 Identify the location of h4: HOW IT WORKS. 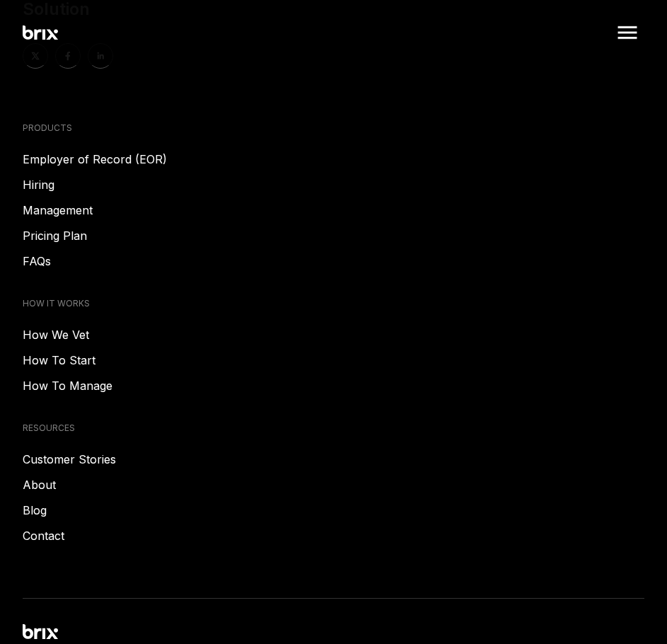
(333, 304).